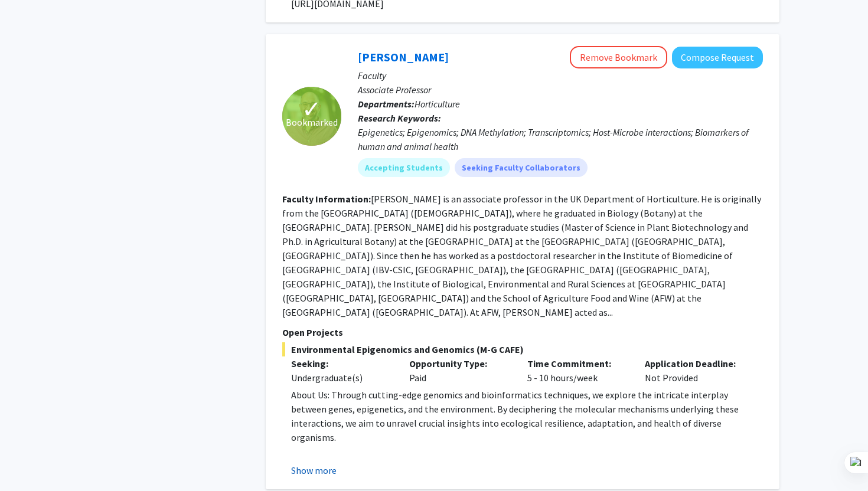  What do you see at coordinates (523, 332) in the screenshot?
I see `p: Open Projects` at bounding box center [523, 332].